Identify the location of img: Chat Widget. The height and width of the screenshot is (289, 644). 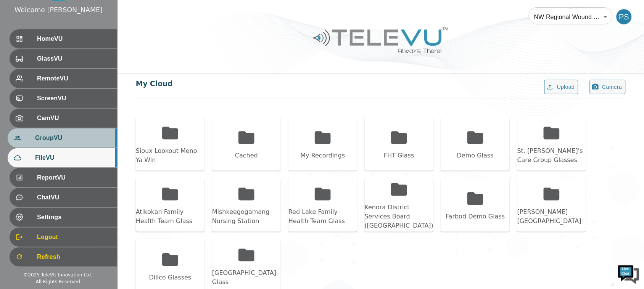
(629, 274).